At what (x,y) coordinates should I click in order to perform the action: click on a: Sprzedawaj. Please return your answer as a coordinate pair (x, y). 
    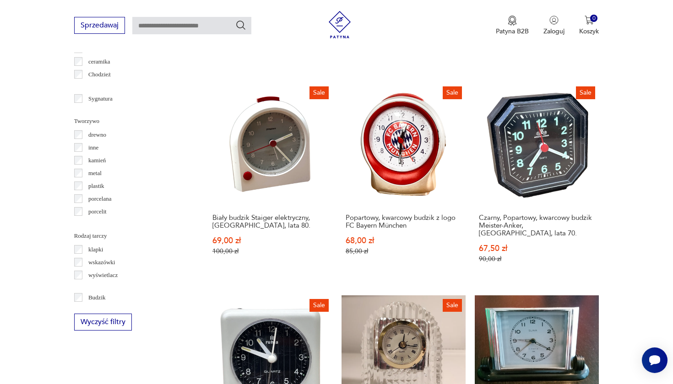
    Looking at the image, I should click on (99, 26).